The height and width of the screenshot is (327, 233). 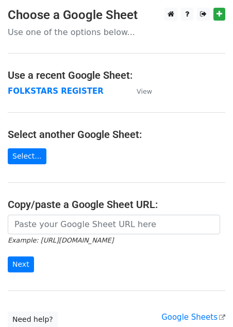 I want to click on input: Next, so click(x=21, y=264).